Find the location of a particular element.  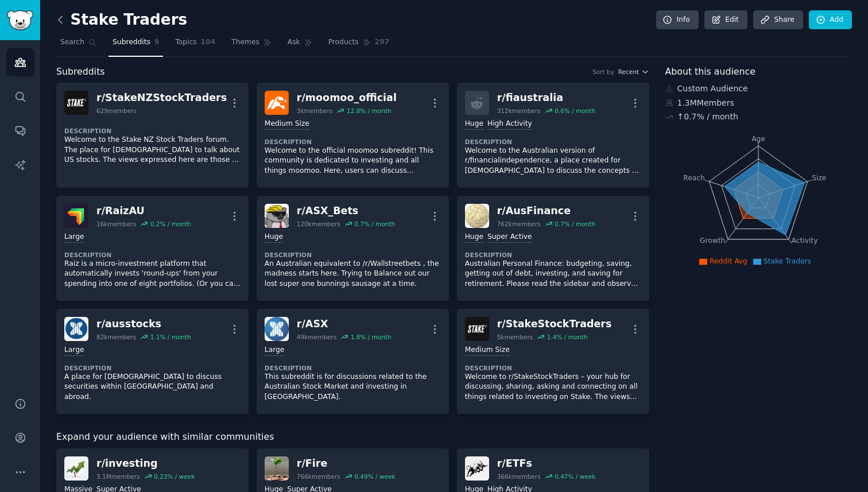

div: 3.1M members is located at coordinates (118, 476).